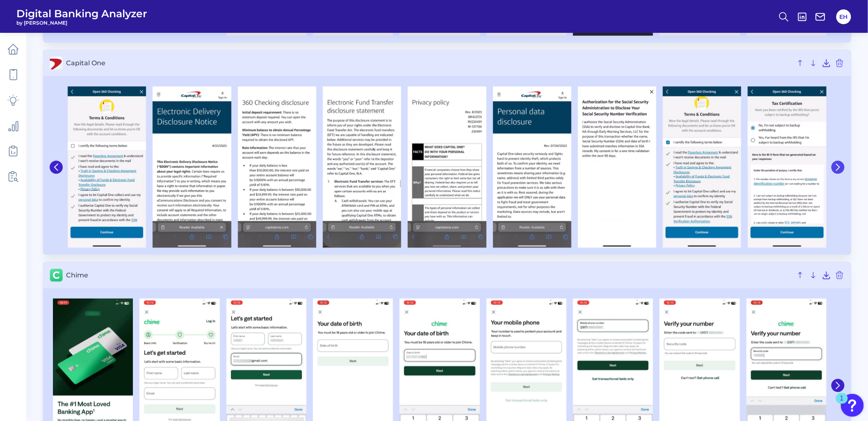  Describe the element at coordinates (429, 63) in the screenshot. I see `span: Capital One` at that location.